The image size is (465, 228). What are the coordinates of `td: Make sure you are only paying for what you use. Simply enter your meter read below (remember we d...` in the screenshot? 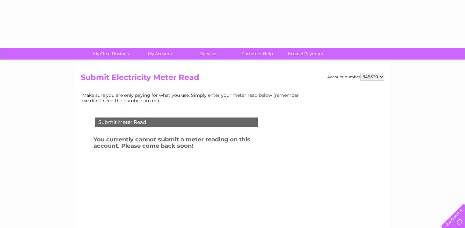 It's located at (192, 98).